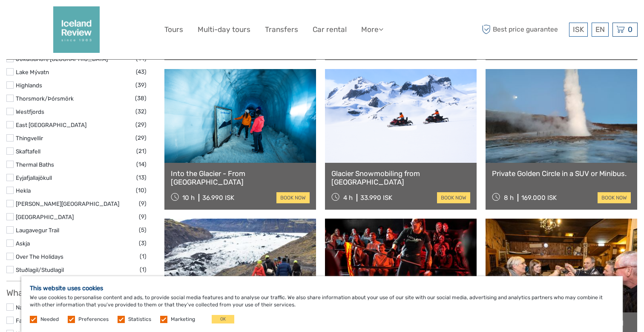 This screenshot has height=332, width=644. I want to click on span: 8 h, so click(509, 198).